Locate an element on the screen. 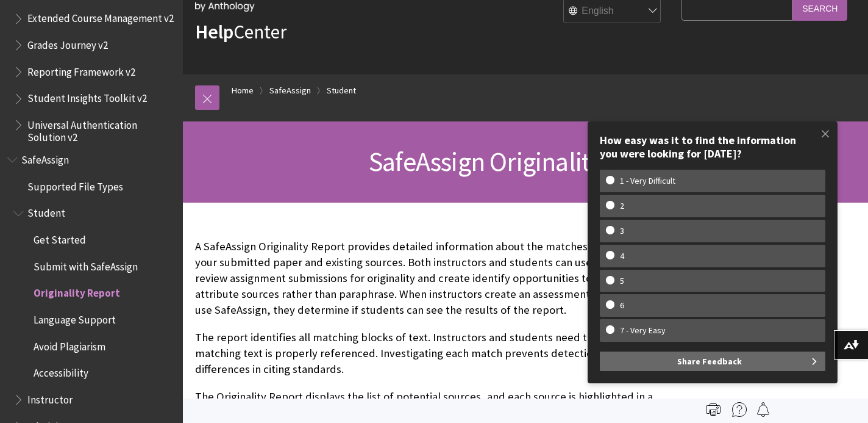 The height and width of the screenshot is (423, 868). span: Supported File Types is located at coordinates (75, 184).